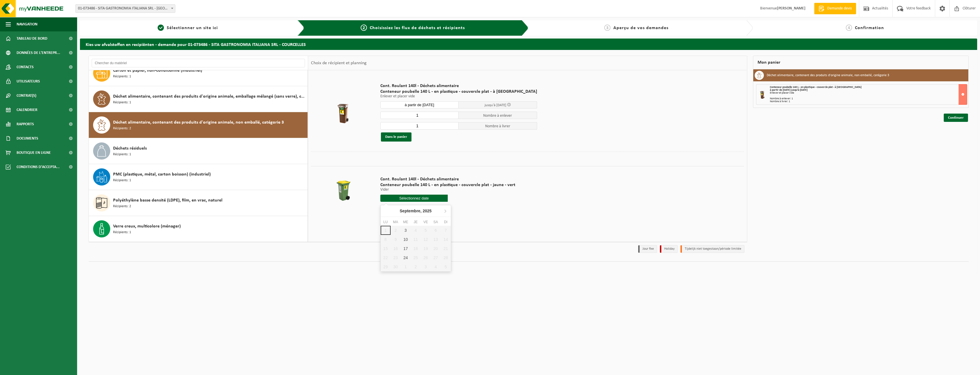 The width and height of the screenshot is (980, 375). What do you see at coordinates (198, 63) in the screenshot?
I see `input: Chercher du matériel` at bounding box center [198, 63].